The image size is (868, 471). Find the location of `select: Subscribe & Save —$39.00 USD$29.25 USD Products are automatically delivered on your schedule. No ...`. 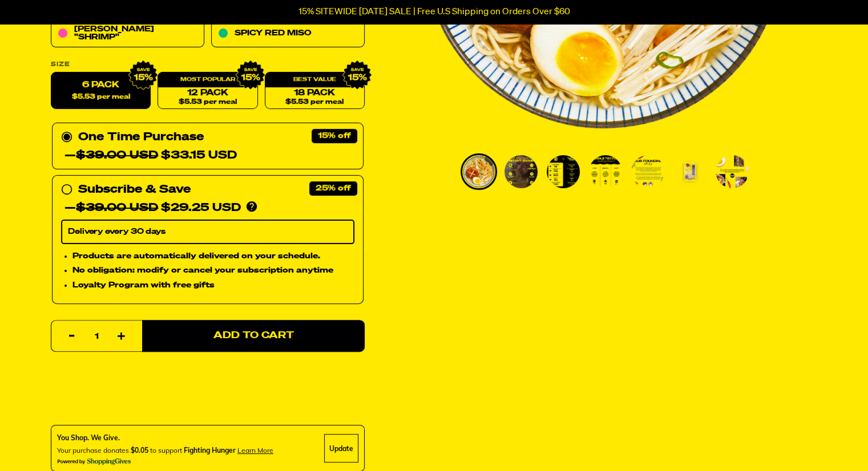

select: Subscribe & Save —$39.00 USD$29.25 USD Products are automatically delivered on your schedule. No ... is located at coordinates (207, 232).